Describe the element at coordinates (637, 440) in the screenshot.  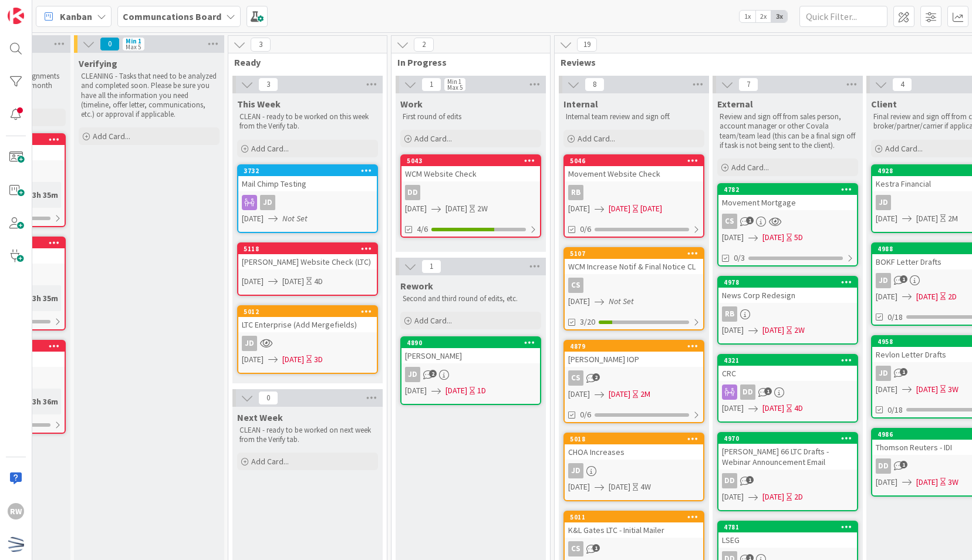
I see `div: 5018` at that location.